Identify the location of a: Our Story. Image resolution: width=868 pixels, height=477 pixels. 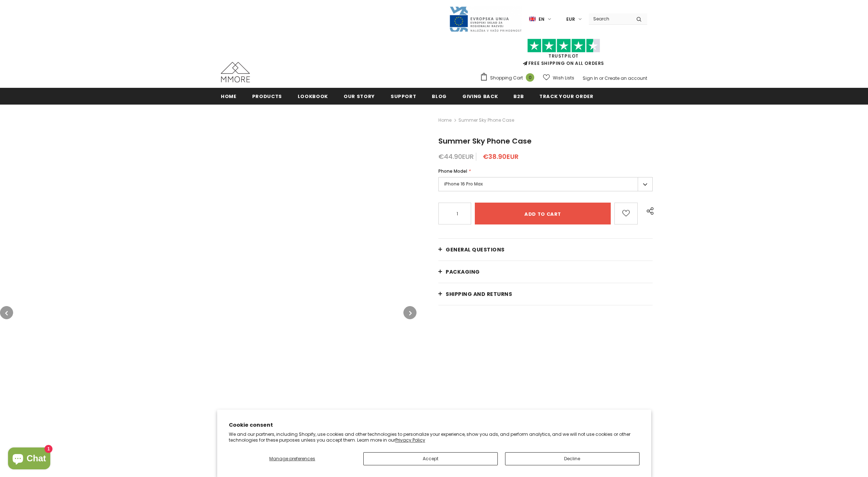
(359, 95).